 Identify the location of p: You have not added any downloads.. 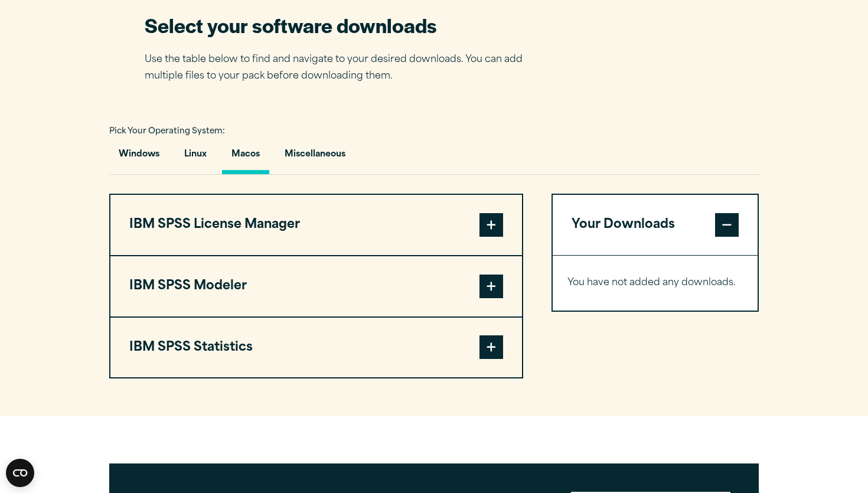
(655, 283).